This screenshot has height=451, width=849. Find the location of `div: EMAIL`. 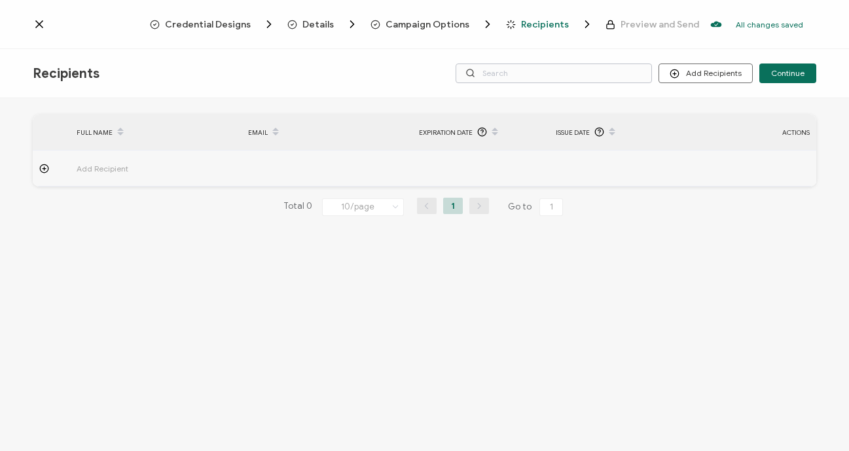

div: EMAIL is located at coordinates (327, 132).